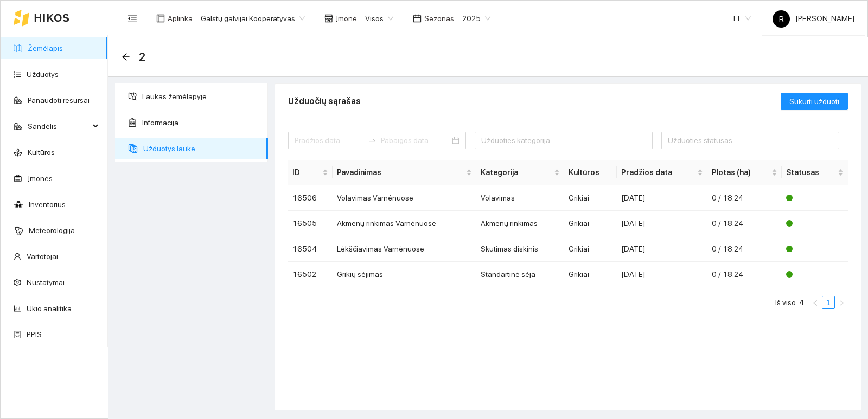  I want to click on span: Visos, so click(379, 18).